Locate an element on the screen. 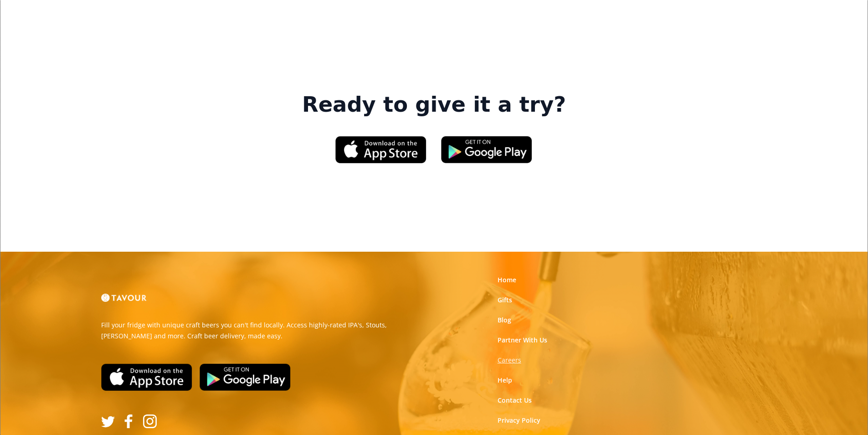 The image size is (868, 435). p: Fill your fridge with unique craft beers you can't find locally. Access highly-rated IPA's, Stout... is located at coordinates (264, 330).